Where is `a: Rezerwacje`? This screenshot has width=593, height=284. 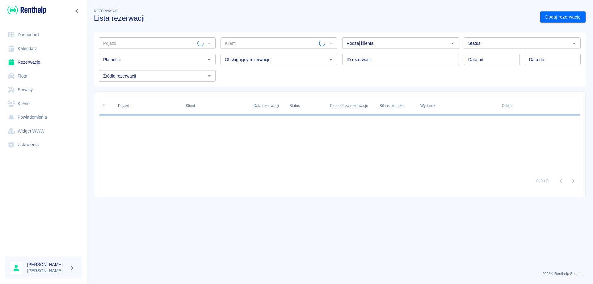
a: Rezerwacje is located at coordinates (43, 62).